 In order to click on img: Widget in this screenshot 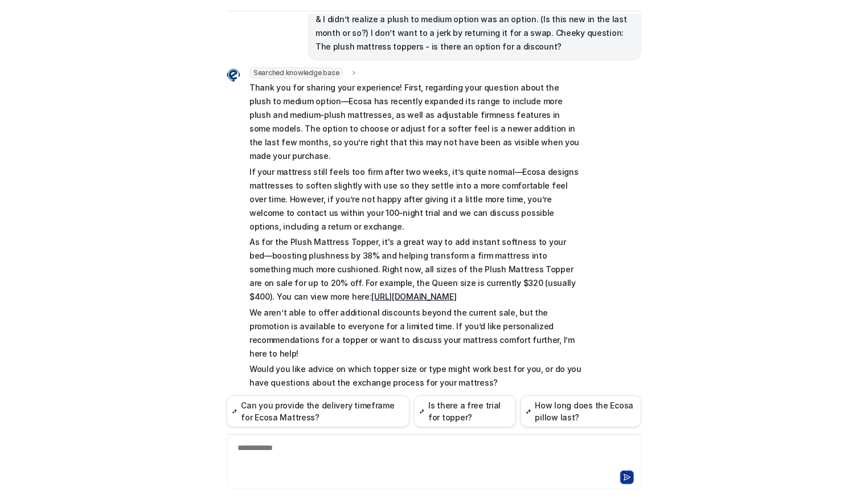, I will do `click(234, 75)`.